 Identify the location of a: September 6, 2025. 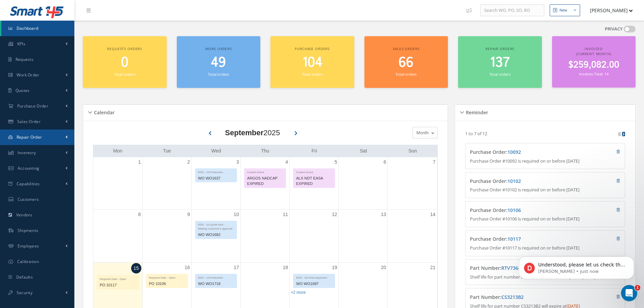
(385, 162).